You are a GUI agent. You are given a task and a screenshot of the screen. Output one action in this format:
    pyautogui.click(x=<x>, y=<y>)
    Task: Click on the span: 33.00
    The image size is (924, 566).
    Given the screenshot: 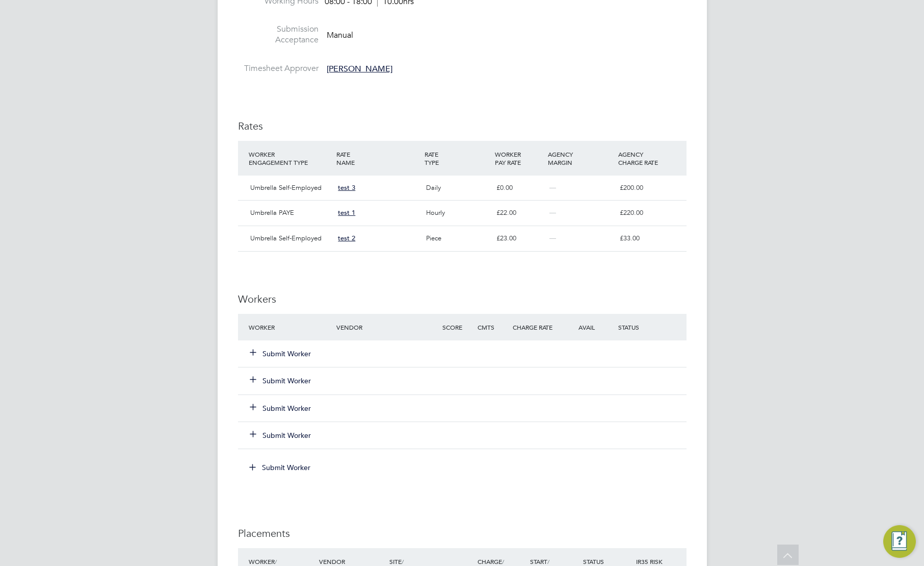 What is the action you would take?
    pyautogui.click(x=632, y=238)
    